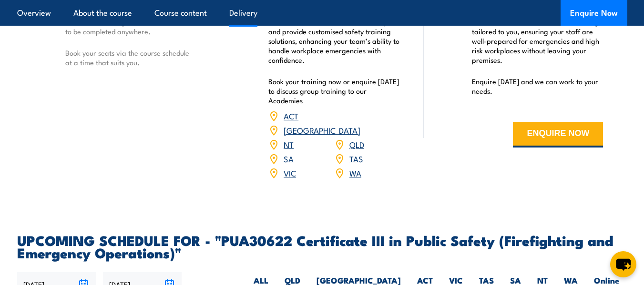  Describe the element at coordinates (356, 144) in the screenshot. I see `a: QLD` at that location.